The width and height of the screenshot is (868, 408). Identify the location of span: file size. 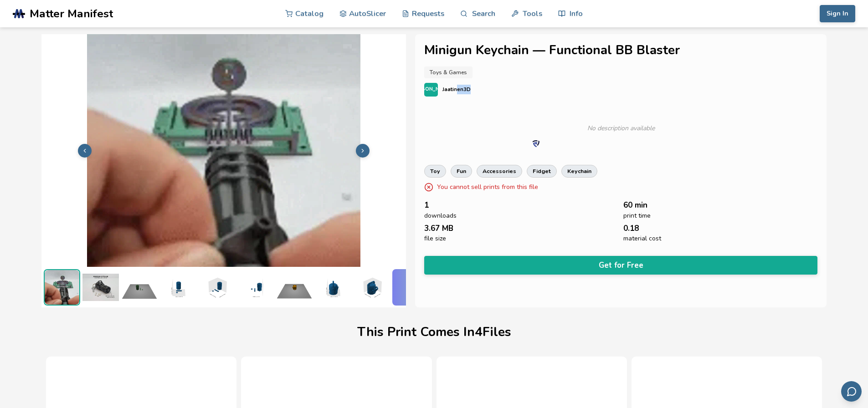
(435, 239).